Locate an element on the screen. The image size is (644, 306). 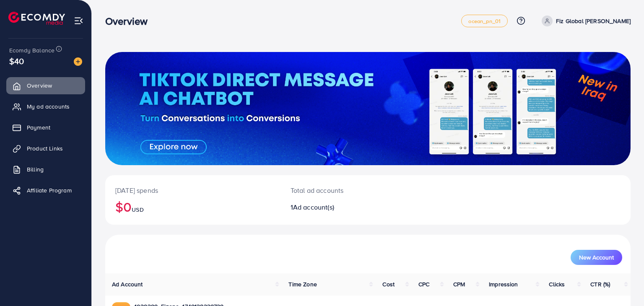
a: Payment is located at coordinates (46, 127).